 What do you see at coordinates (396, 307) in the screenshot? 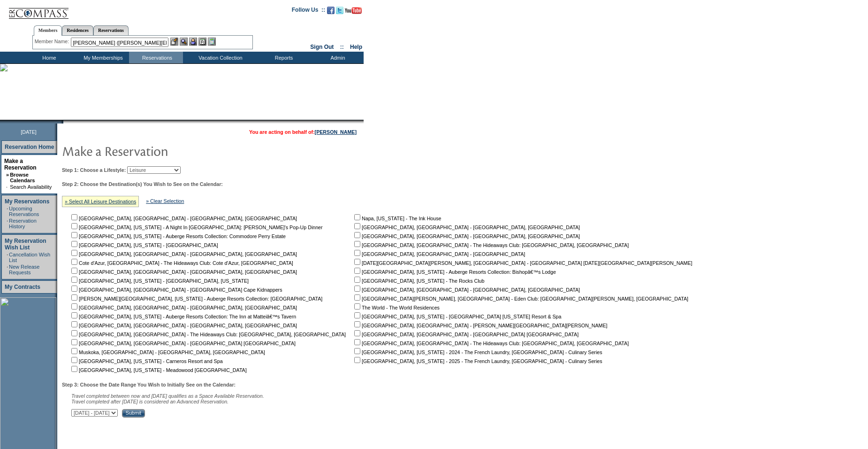
I see `nobr: The World - The World Residences` at bounding box center [396, 307].